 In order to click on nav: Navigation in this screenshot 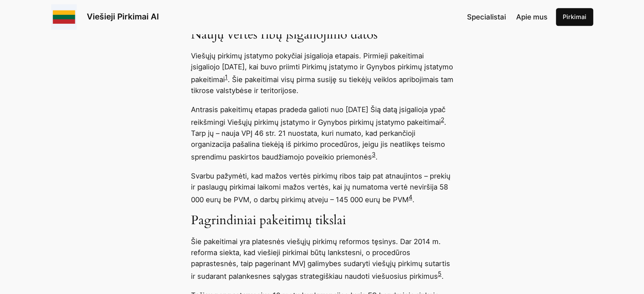, I will do `click(507, 17)`.